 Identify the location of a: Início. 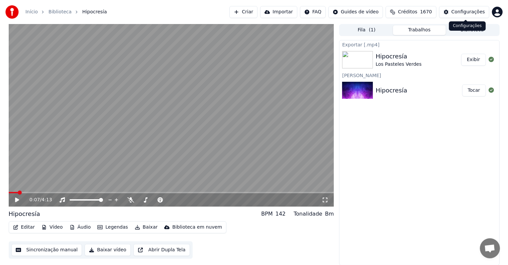
(31, 12).